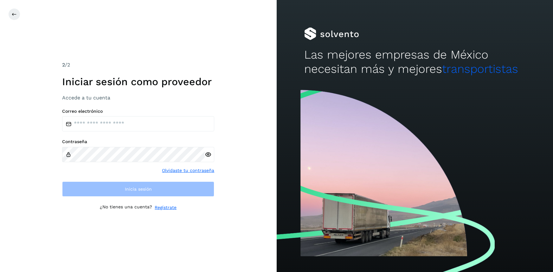 The image size is (553, 272). What do you see at coordinates (63, 65) in the screenshot?
I see `span: 2` at bounding box center [63, 65].